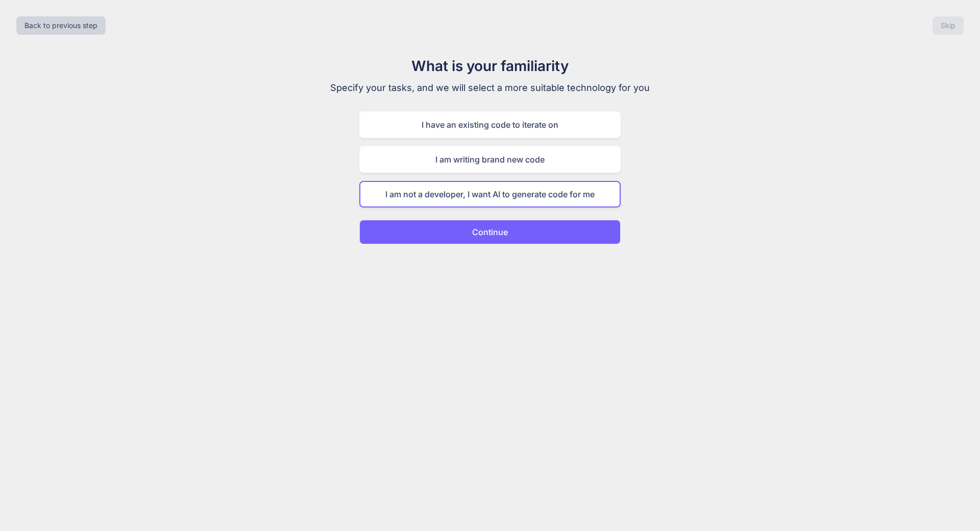  What do you see at coordinates (490, 194) in the screenshot?
I see `div: I am not a developer, I want AI to generate code for me` at bounding box center [490, 194].